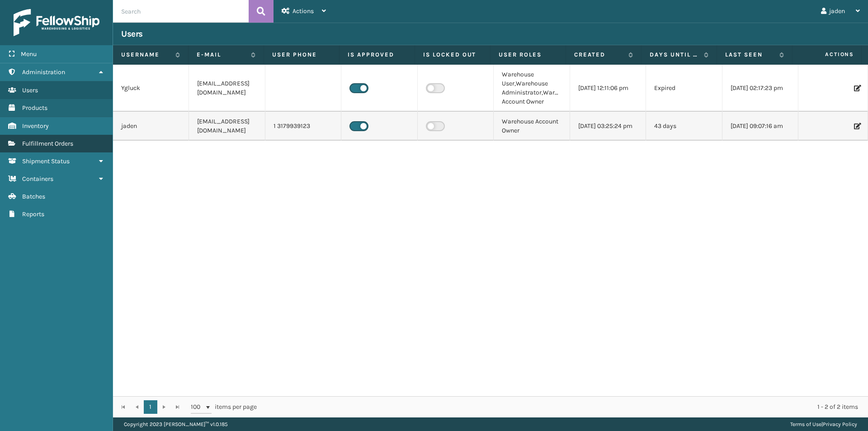 The image size is (868, 431). I want to click on span: Inventory, so click(36, 126).